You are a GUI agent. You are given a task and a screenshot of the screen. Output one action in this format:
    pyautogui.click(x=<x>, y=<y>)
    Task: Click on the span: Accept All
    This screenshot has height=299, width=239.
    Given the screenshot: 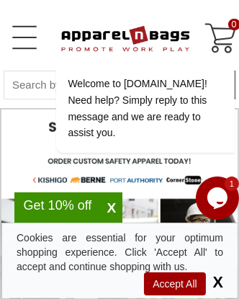 What is the action you would take?
    pyautogui.click(x=175, y=284)
    